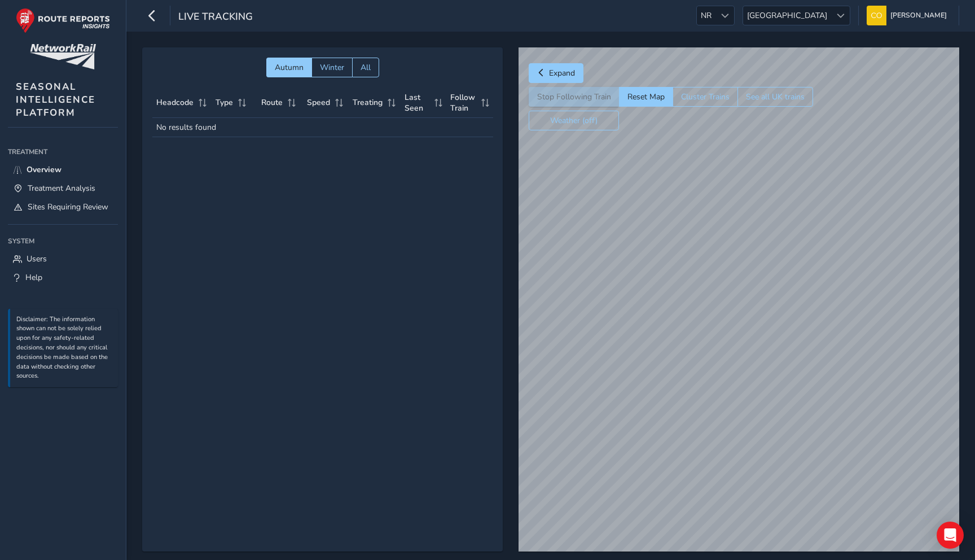 The width and height of the screenshot is (975, 560). What do you see at coordinates (61, 188) in the screenshot?
I see `span: Treatment Analysis` at bounding box center [61, 188].